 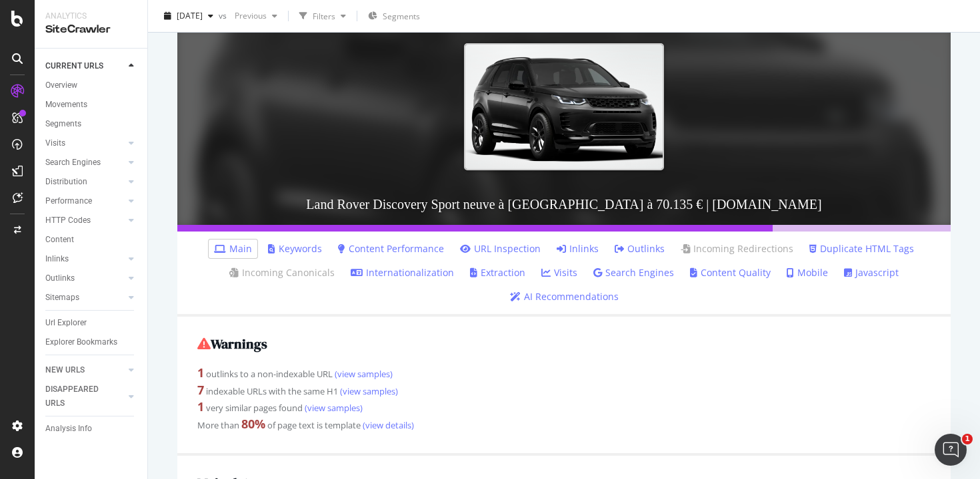 What do you see at coordinates (84, 66) in the screenshot?
I see `a: CURRENT URLS` at bounding box center [84, 66].